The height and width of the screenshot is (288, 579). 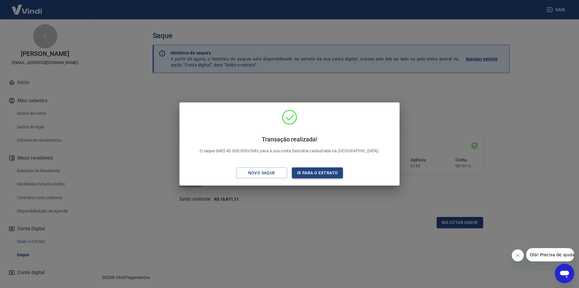 What do you see at coordinates (290, 139) in the screenshot?
I see `h4: Transação realizada!` at bounding box center [290, 139].